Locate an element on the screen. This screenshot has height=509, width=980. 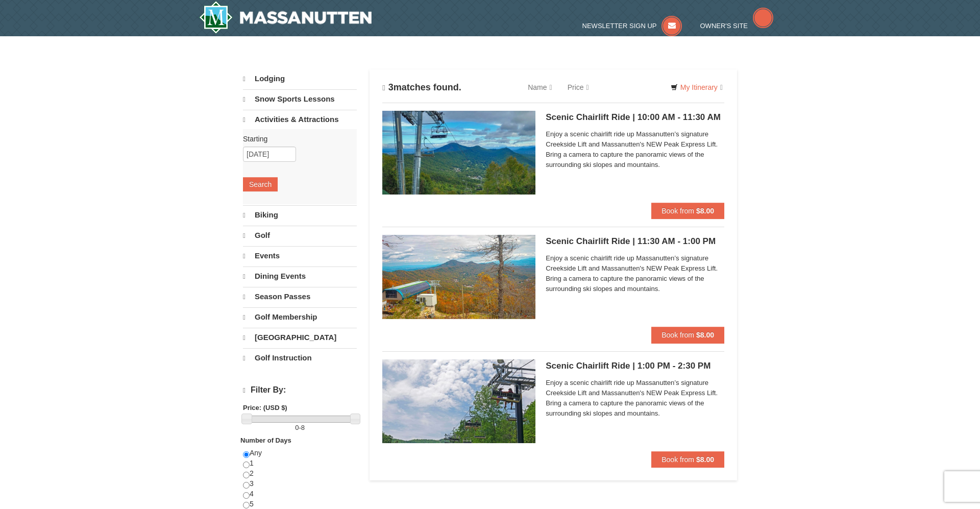
a: Newsletter Sign Up is located at coordinates (632, 26).